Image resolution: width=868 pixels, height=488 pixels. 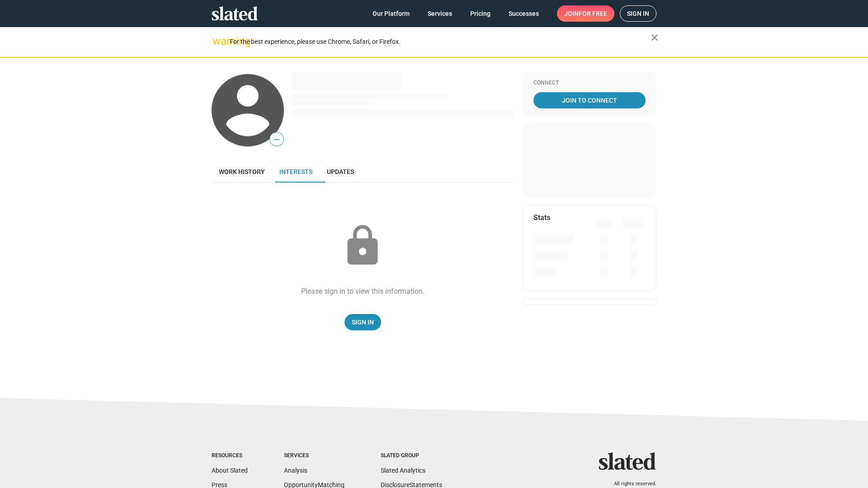 I want to click on span: for free, so click(x=593, y=14).